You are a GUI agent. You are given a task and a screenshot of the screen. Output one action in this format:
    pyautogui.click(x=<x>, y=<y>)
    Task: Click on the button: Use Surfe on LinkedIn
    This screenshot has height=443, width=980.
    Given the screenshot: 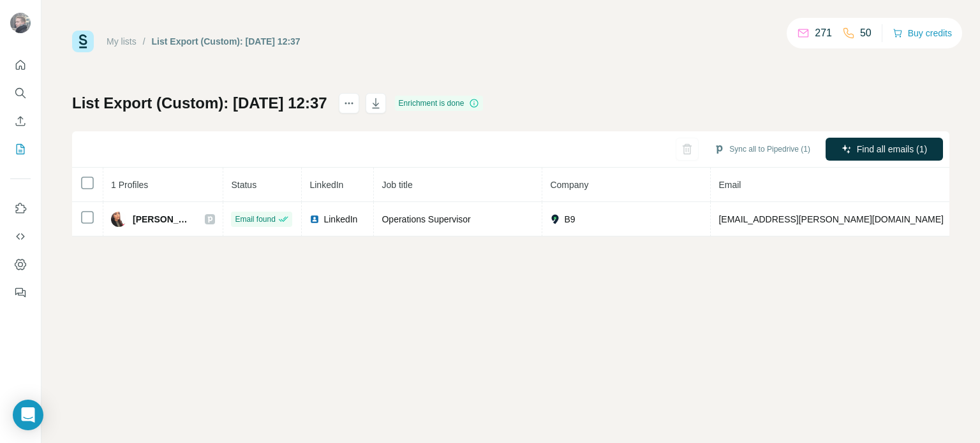 What is the action you would take?
    pyautogui.click(x=20, y=208)
    